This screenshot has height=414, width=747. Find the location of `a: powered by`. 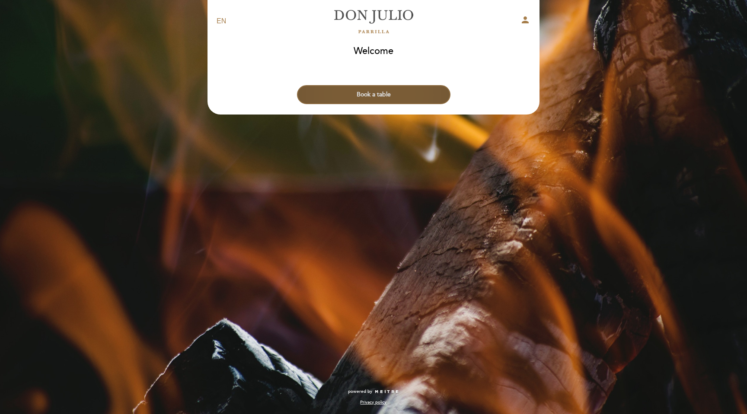

a: powered by is located at coordinates (373, 392).